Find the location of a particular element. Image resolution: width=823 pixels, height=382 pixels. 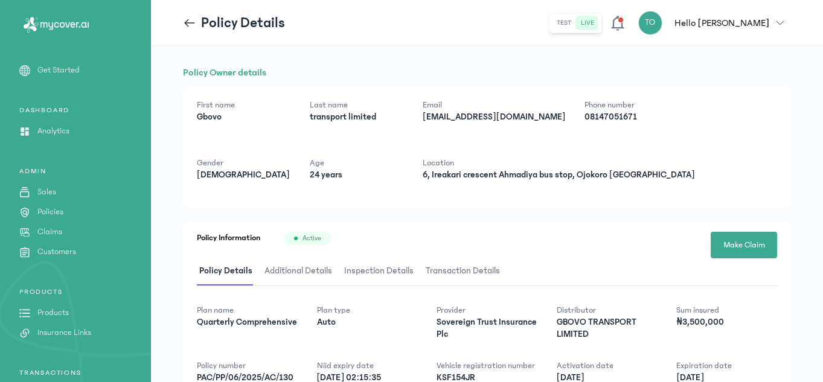

button: Inspection Details is located at coordinates (382, 271).